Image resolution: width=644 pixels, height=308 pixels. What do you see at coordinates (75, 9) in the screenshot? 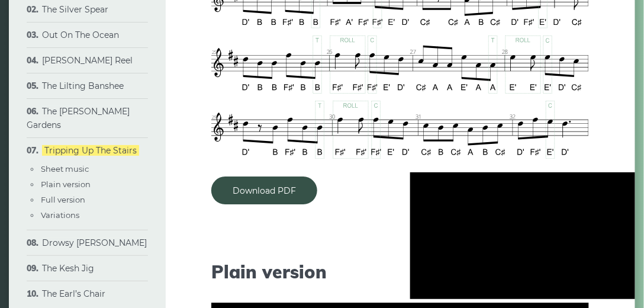
I see `a: The Silver Spear` at bounding box center [75, 9].